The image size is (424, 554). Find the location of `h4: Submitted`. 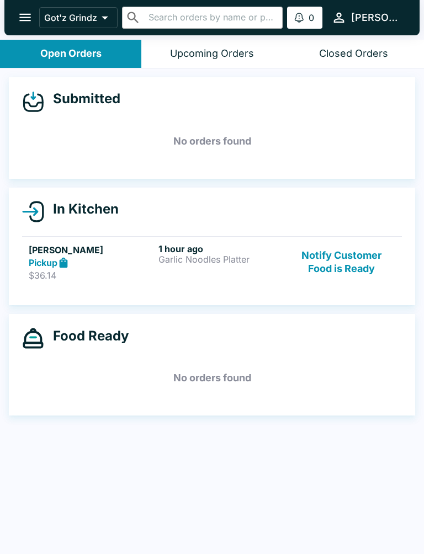

h4: Submitted is located at coordinates (82, 99).